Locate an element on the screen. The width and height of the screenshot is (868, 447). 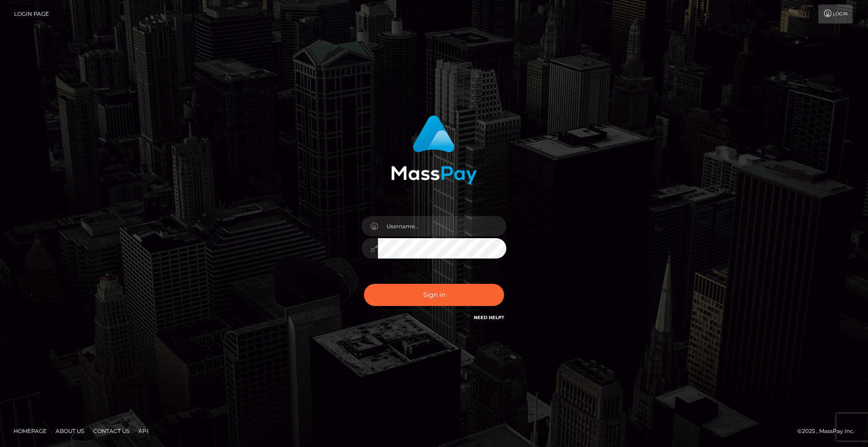
a: About Us is located at coordinates (70, 430).